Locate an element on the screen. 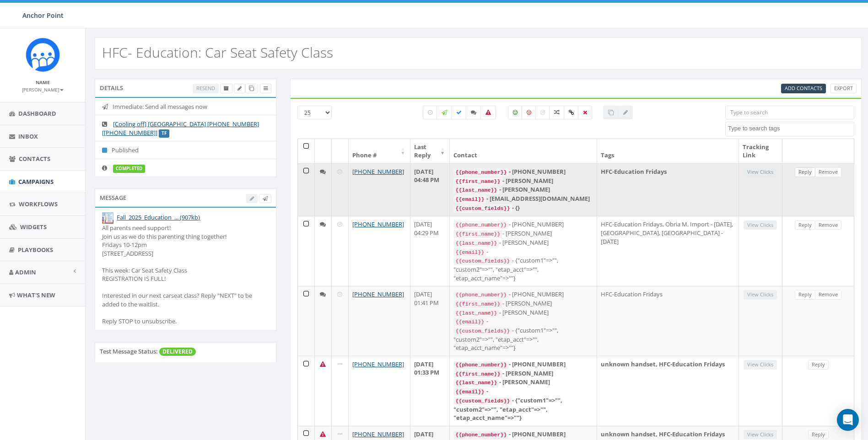 The image size is (868, 440). label: Replied is located at coordinates (474, 112).